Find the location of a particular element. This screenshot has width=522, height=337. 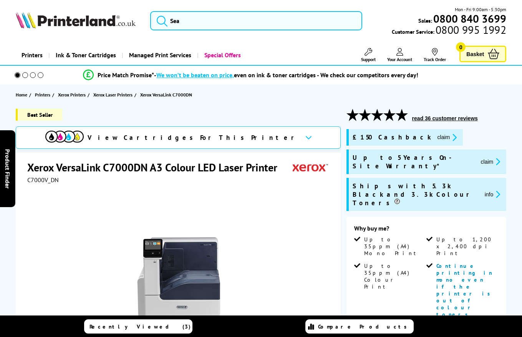

a: Basket 0 is located at coordinates (483, 54).